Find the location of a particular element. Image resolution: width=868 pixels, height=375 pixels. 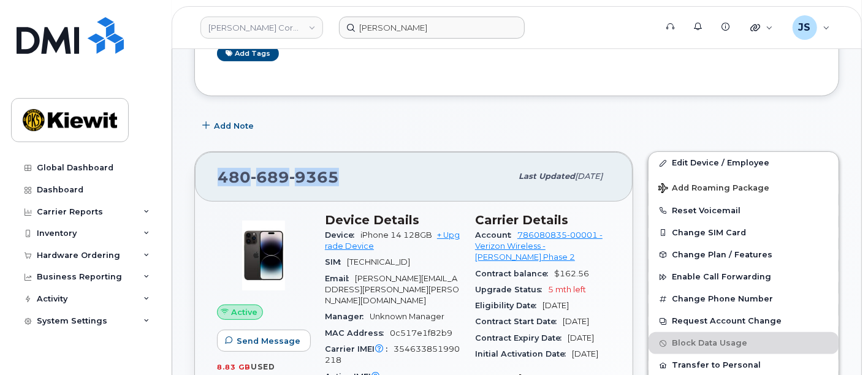

span: Change Plan / Features is located at coordinates (723, 254).